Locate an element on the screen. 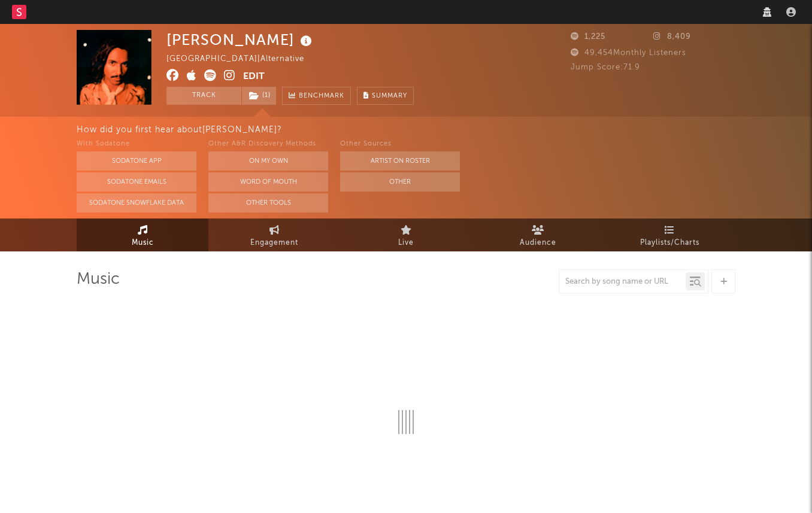  a: Playlists/Charts is located at coordinates (670, 234).